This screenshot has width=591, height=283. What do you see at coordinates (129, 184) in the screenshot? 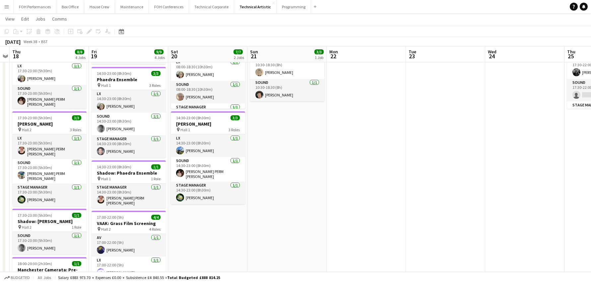
I see `app-job-card: 14:30-23:00 (8h30m)1/1Shadow: Phaedra Ensemble Hall 11 RoleStage Manager1/114:30-23:00 (8h30m)[PE...` at bounding box center [129, 184].